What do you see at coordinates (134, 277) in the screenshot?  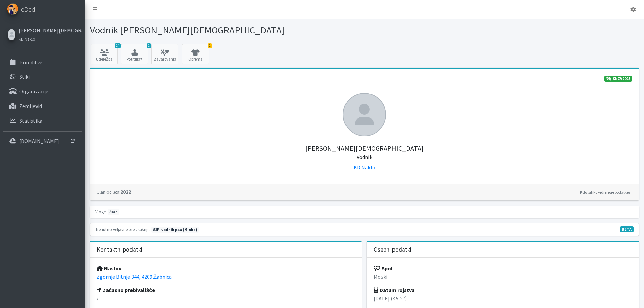 I see `a: Zgornje Bitnje 344, 4209 Žabnica` at bounding box center [134, 277].